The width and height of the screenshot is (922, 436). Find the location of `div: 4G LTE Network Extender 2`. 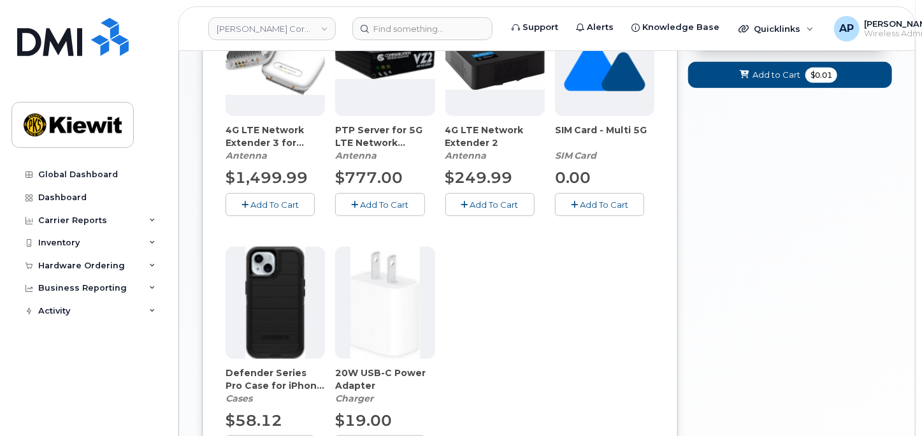

div: 4G LTE Network Extender 2 is located at coordinates (495, 143).